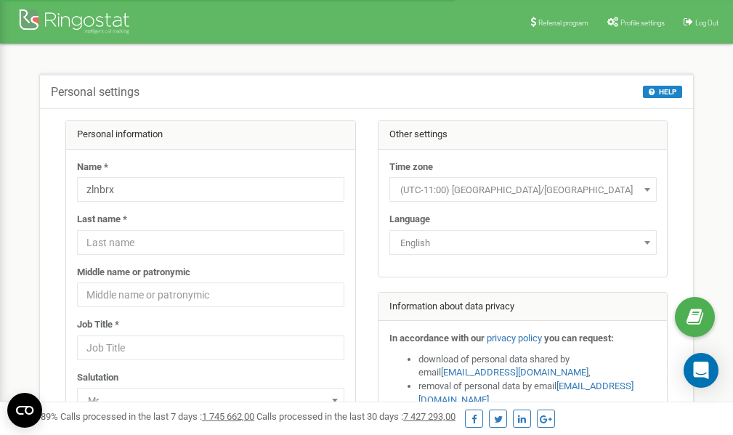  Describe the element at coordinates (662, 92) in the screenshot. I see `button: HELP` at that location.